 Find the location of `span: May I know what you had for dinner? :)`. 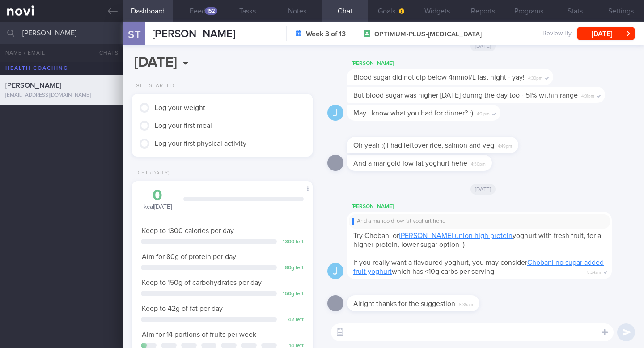

span: May I know what you had for dinner? :) is located at coordinates (413, 113).